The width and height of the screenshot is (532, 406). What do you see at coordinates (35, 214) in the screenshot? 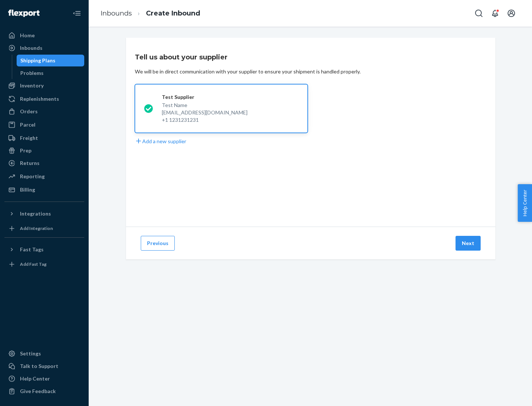
I see `div: Integrations` at bounding box center [35, 214].